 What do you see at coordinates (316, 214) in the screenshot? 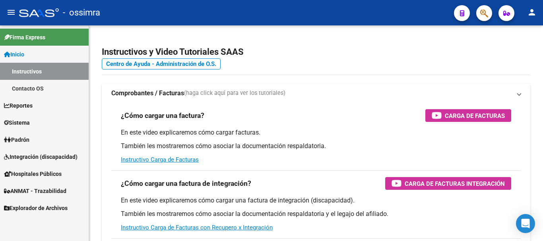
I see `p: También les mostraremos cómo asociar la documentación respaldatoria y el legajo del afiliado.` at bounding box center [316, 214].